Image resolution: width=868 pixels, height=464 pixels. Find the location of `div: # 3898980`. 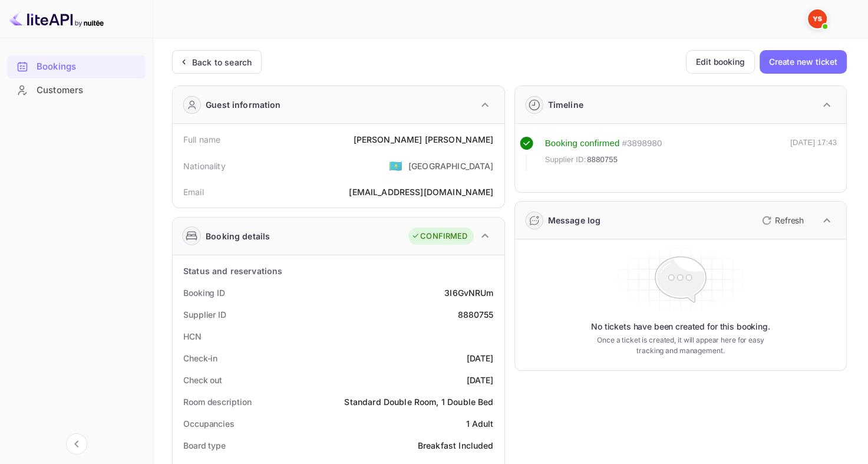

div: # 3898980 is located at coordinates (642, 143).